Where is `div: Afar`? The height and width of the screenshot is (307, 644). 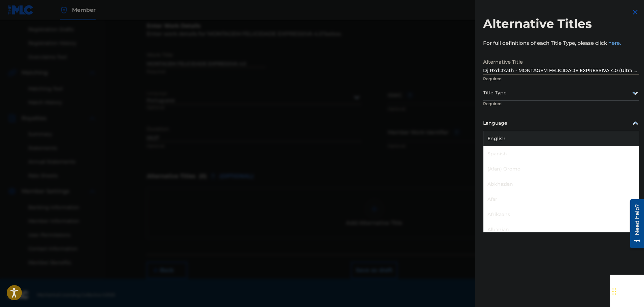 div: Afar is located at coordinates (561, 199).